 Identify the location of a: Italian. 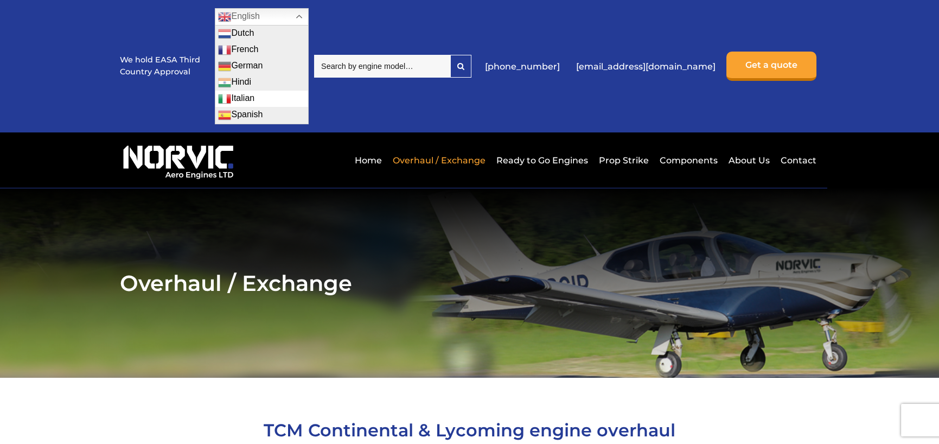
(262, 99).